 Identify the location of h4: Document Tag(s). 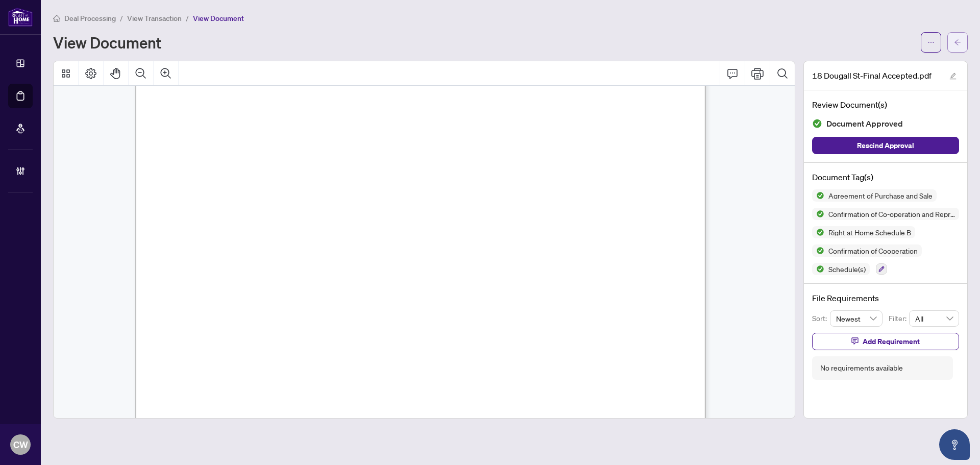
(885, 177).